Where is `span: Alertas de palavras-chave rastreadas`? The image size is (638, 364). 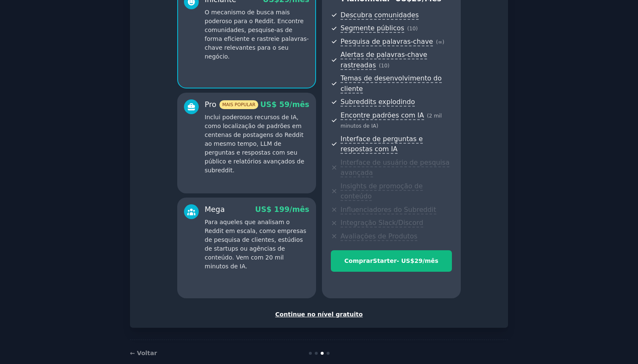
span: Alertas de palavras-chave rastreadas is located at coordinates (383, 60).